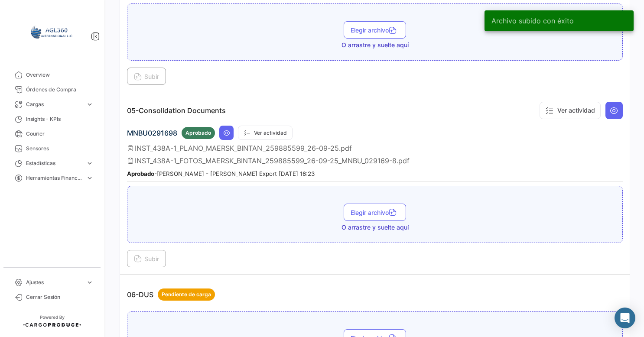 The image size is (644, 337). I want to click on span: Órdenes de Compra, so click(60, 90).